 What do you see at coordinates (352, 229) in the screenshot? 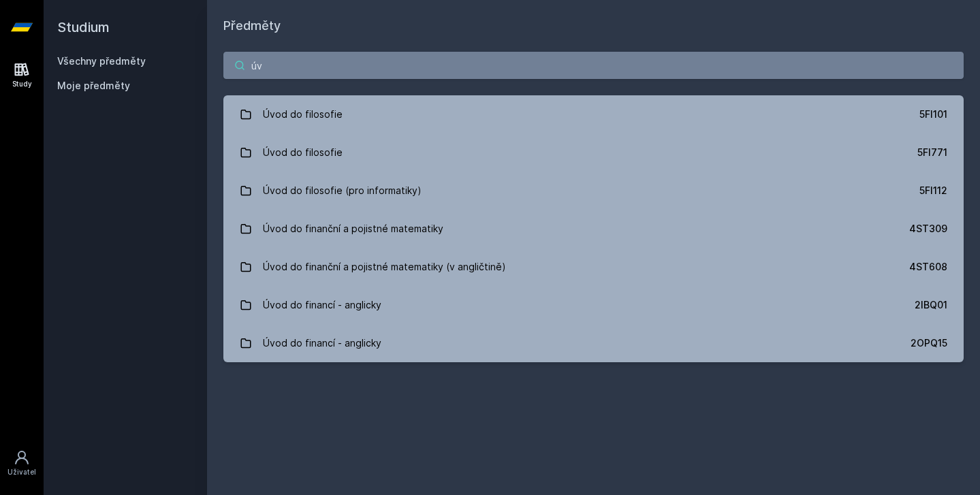
I see `div: Úvod do finanční a pojistné matematiky` at bounding box center [352, 229].